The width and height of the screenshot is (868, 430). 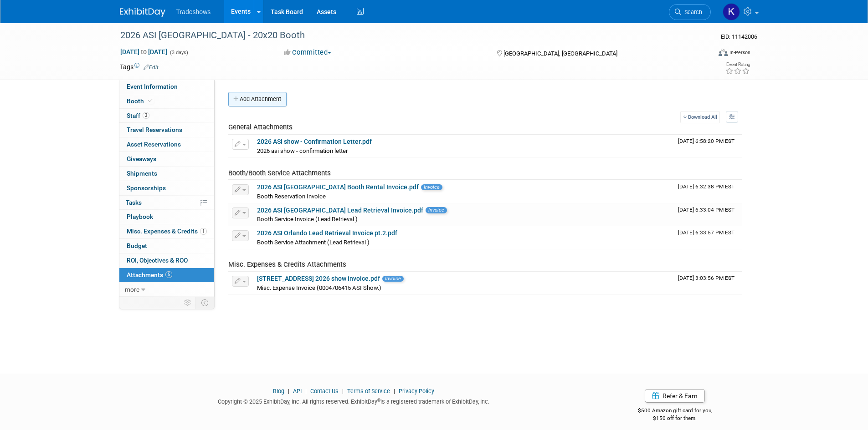 What do you see at coordinates (133, 202) in the screenshot?
I see `span: Tasks` at bounding box center [133, 202].